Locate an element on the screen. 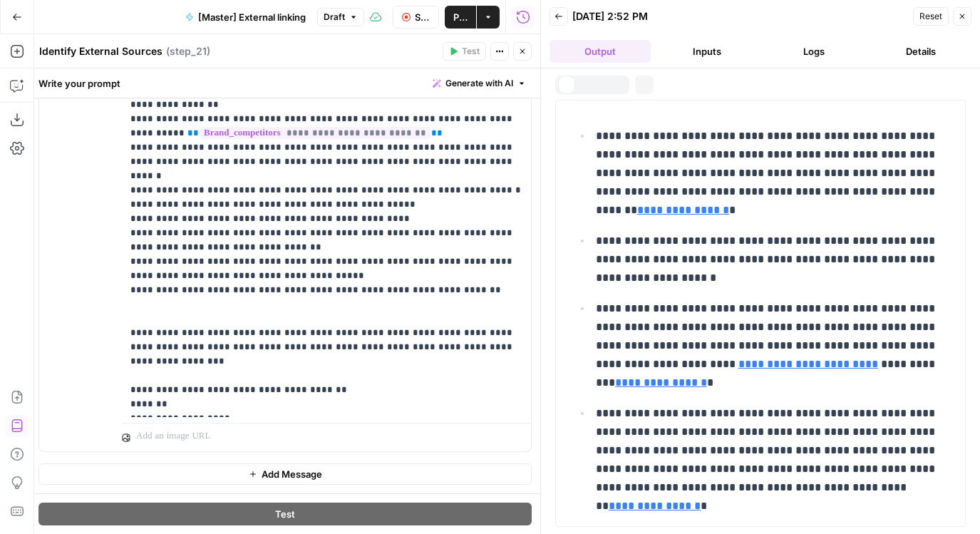 The height and width of the screenshot is (534, 980). button: Reset is located at coordinates (931, 17).